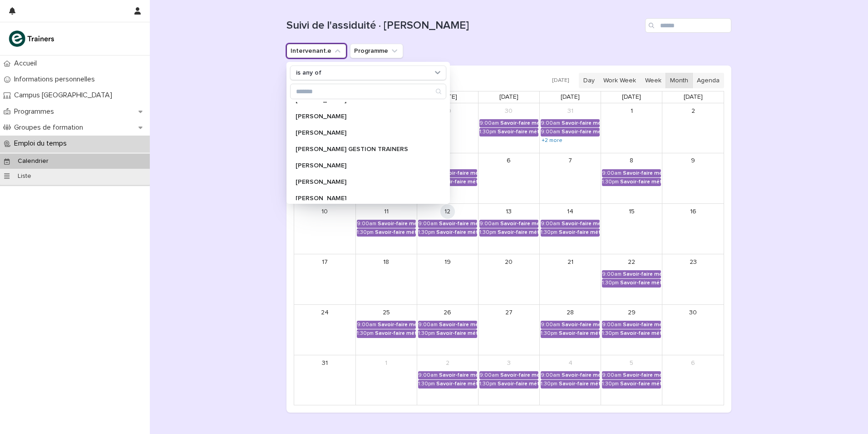  Describe the element at coordinates (325, 312) in the screenshot. I see `a: August 24, 2025` at that location.